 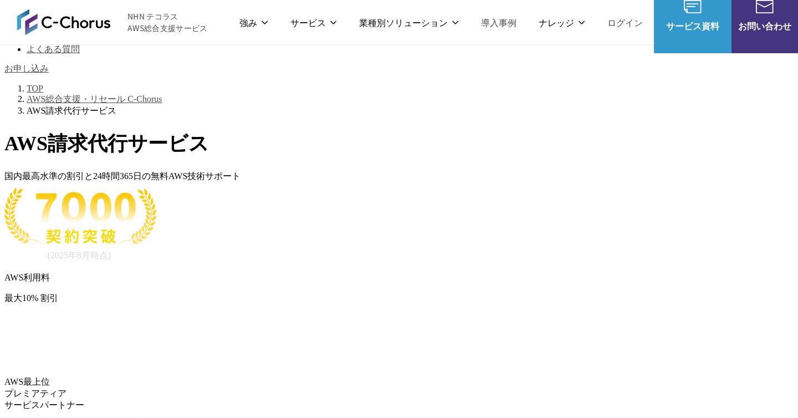 What do you see at coordinates (692, 25) in the screenshot?
I see `span: サービス資料` at bounding box center [692, 25].